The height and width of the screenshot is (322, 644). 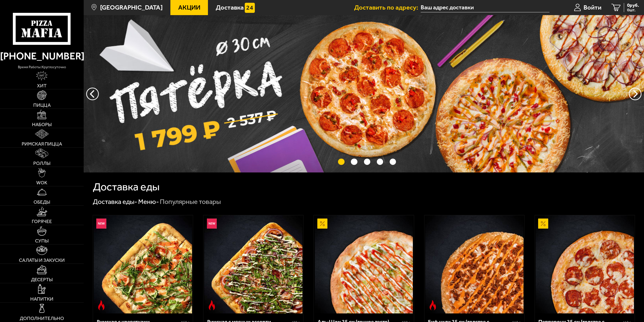 I want to click on span: Десерты, so click(x=42, y=280).